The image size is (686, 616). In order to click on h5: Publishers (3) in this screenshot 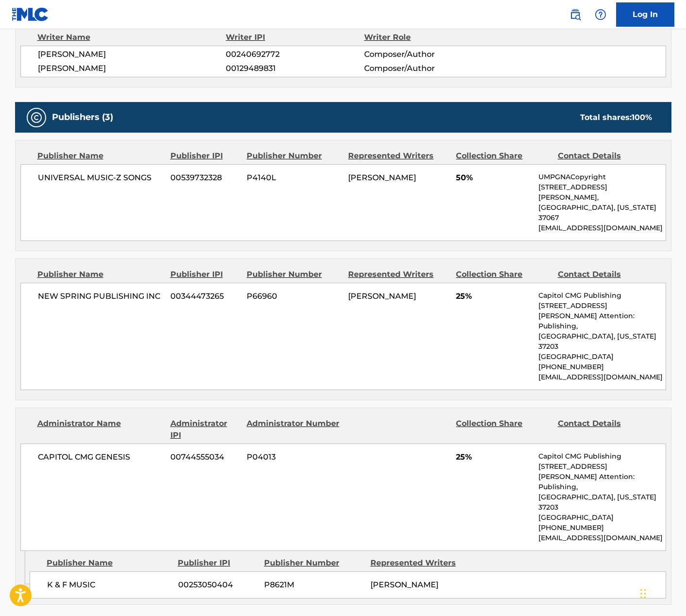, I will do `click(83, 117)`.